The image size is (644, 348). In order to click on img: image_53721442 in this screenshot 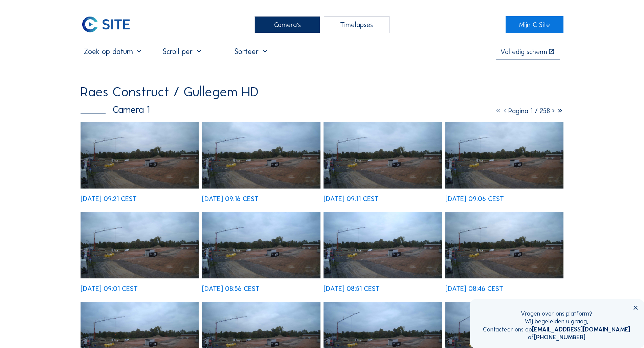, I will do `click(504, 155)`.